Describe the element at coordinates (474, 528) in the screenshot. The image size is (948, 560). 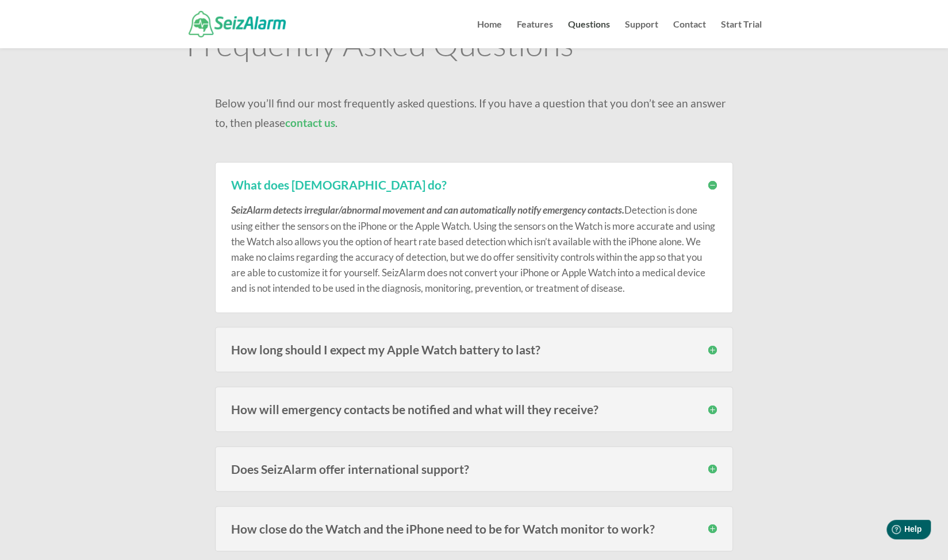
I see `h3: How close do the Watch and the iPhone need to be for Watch monitor to work?` at that location.